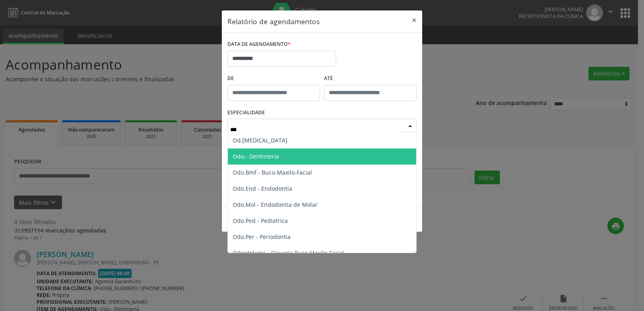 This screenshot has width=644, height=311. Describe the element at coordinates (414, 20) in the screenshot. I see `button: Close` at that location.